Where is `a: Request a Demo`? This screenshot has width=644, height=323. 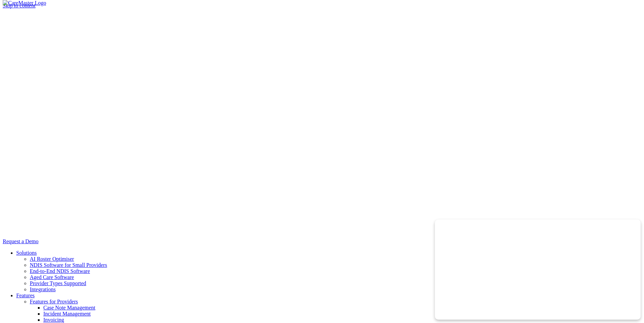 a: Request a Demo is located at coordinates (20, 241).